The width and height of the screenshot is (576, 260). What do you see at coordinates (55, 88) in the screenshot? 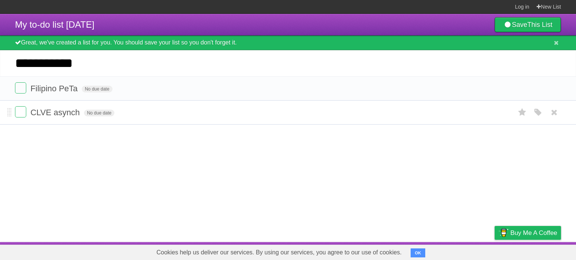
I see `span: Filipino PeTa` at bounding box center [55, 88].